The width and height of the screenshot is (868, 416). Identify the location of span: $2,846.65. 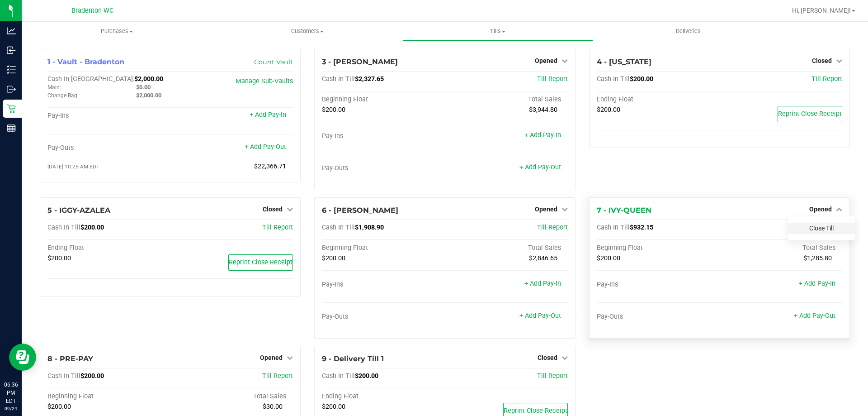
(543, 258).